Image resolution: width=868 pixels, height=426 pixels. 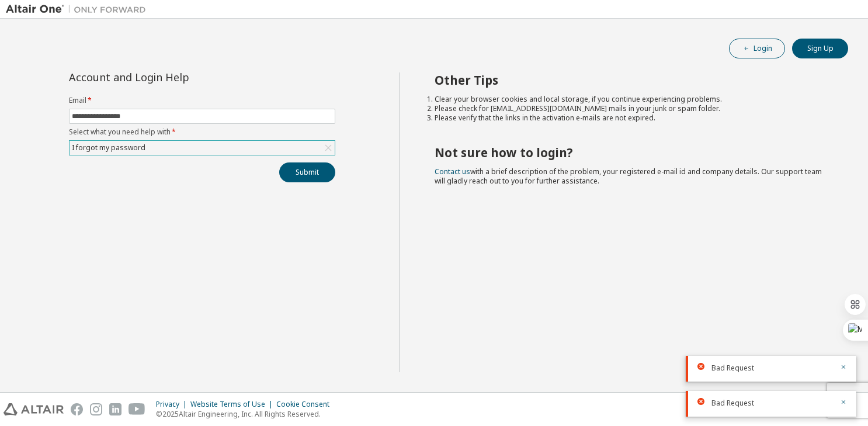 I want to click on img: linkedin.svg, so click(x=115, y=409).